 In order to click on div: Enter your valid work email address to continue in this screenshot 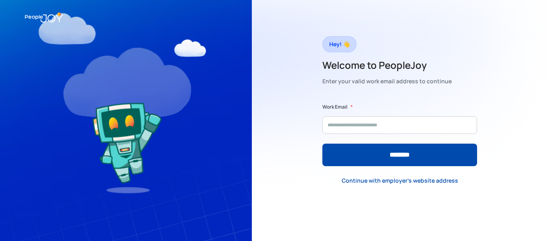, I will do `click(386, 81)`.